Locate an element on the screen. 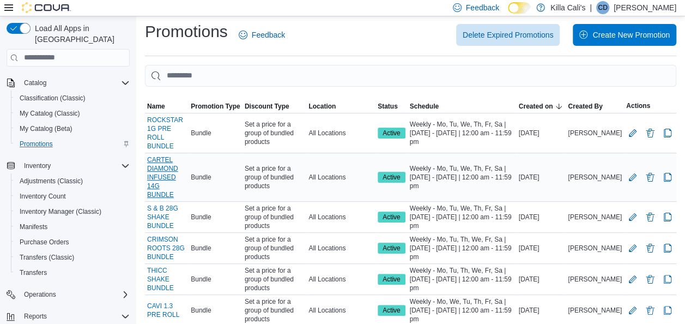 This screenshot has width=685, height=324. button: Reports is located at coordinates (35, 316).